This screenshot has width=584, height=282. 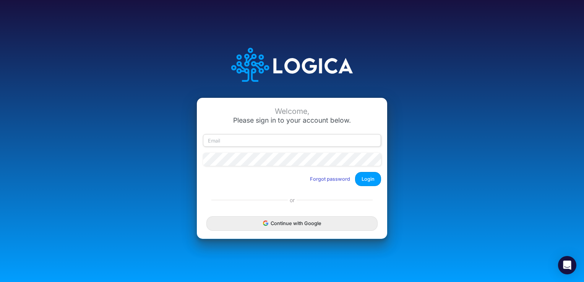 What do you see at coordinates (567, 265) in the screenshot?
I see `div: Open Intercom Messenger` at bounding box center [567, 265].